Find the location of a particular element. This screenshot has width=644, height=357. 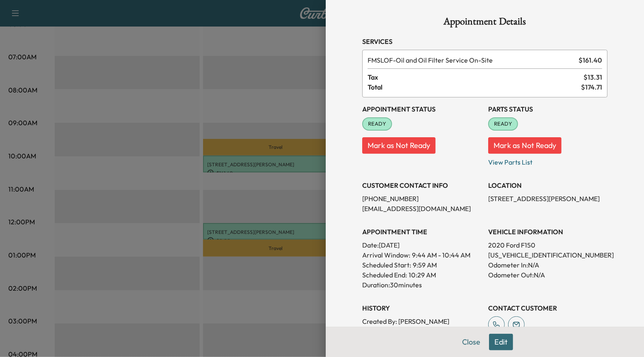

span: Oil and Oil Filter Service On-Site is located at coordinates (471, 60).